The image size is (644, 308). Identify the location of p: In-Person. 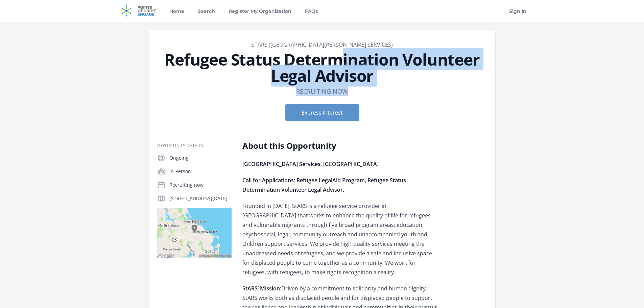
(200, 172).